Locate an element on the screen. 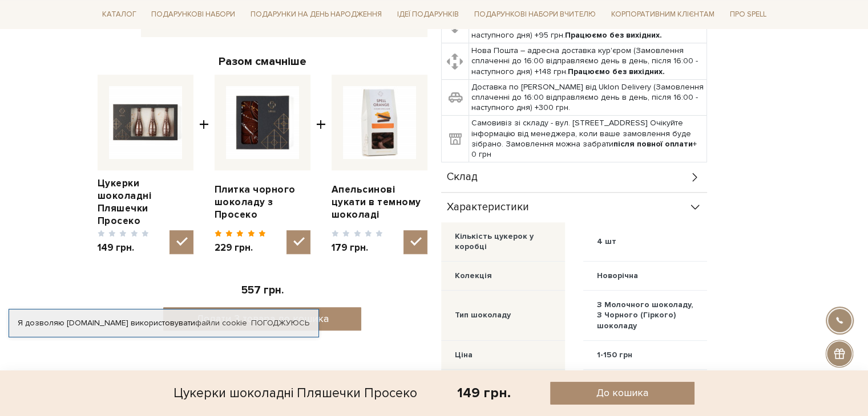 The width and height of the screenshot is (868, 416). button: Додати 3 товара до кошика is located at coordinates (262, 319).